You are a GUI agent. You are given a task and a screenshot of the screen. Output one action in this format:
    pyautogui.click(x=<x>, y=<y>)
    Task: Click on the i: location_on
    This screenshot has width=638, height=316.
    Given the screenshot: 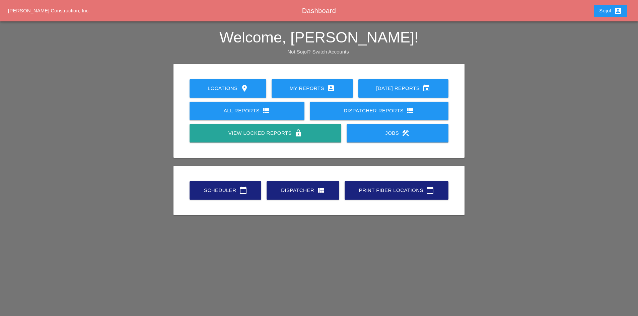 What is the action you would take?
    pyautogui.click(x=244, y=88)
    